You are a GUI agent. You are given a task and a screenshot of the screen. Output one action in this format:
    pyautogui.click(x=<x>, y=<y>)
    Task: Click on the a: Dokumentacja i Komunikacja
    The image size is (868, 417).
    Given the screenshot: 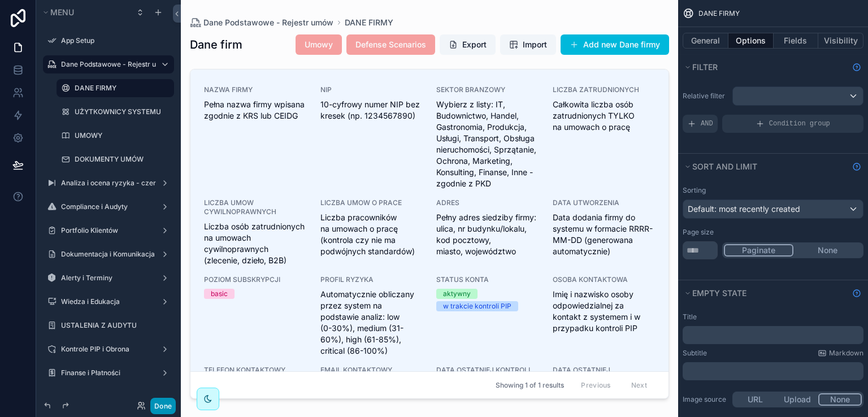 What is the action you would take?
    pyautogui.click(x=108, y=254)
    